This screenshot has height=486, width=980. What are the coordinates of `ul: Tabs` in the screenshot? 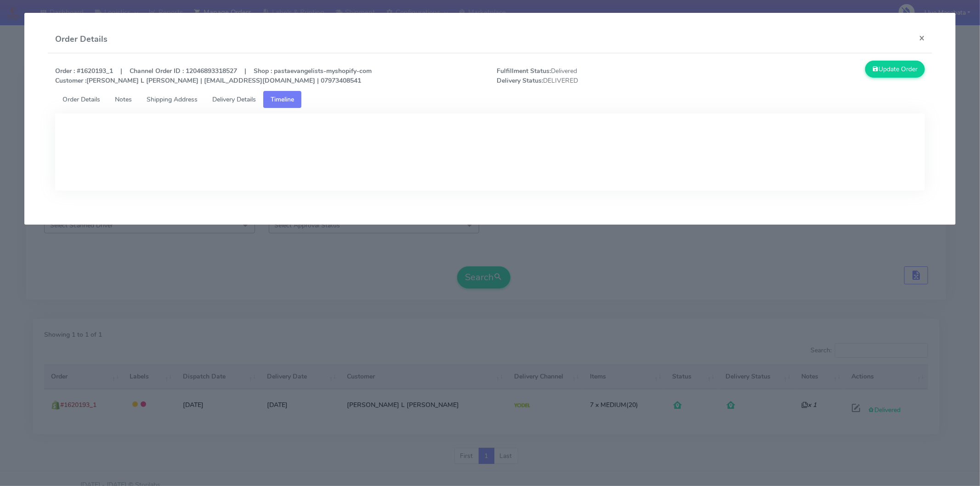 It's located at (490, 99).